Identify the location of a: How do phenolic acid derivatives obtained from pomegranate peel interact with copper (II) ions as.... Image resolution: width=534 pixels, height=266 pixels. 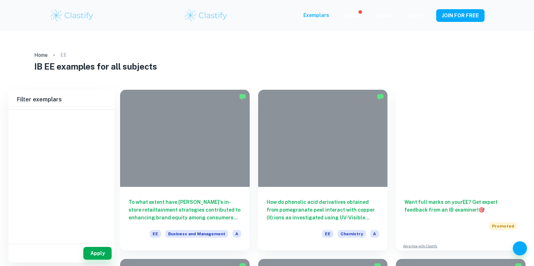
(323, 170).